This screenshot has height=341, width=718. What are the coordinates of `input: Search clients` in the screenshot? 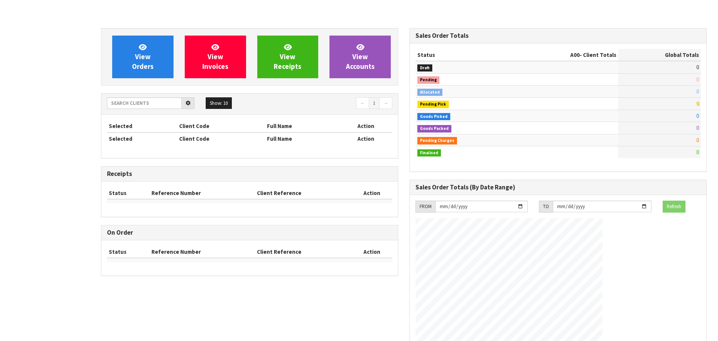 It's located at (144, 103).